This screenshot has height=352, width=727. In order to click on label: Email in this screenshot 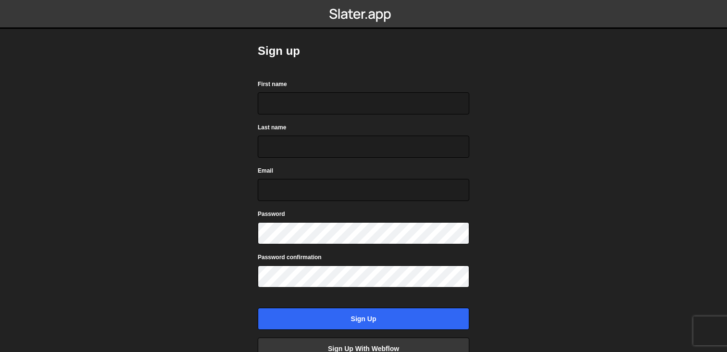, I will do `click(265, 171)`.